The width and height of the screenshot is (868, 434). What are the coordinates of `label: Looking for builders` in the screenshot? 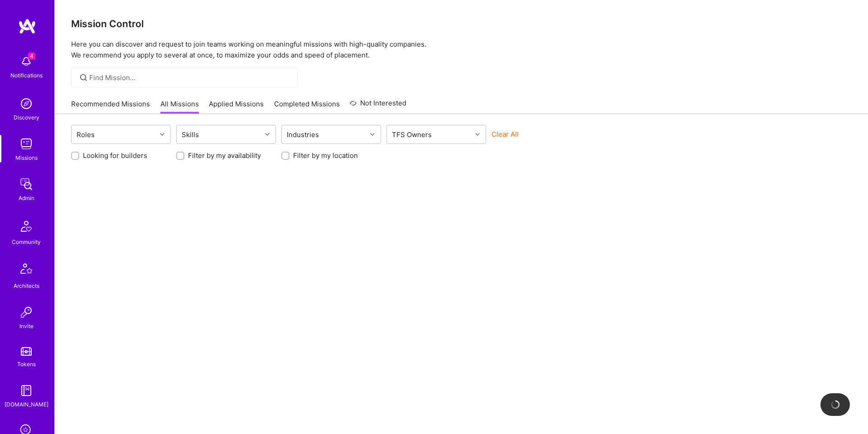 It's located at (115, 155).